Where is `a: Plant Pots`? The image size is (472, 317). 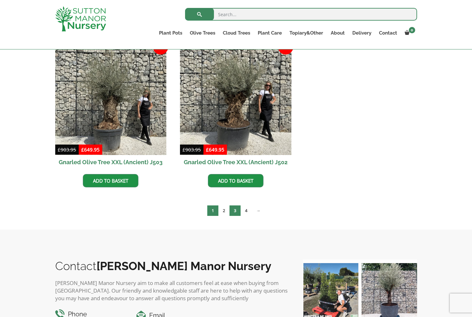
a: Plant Pots is located at coordinates (170, 33).